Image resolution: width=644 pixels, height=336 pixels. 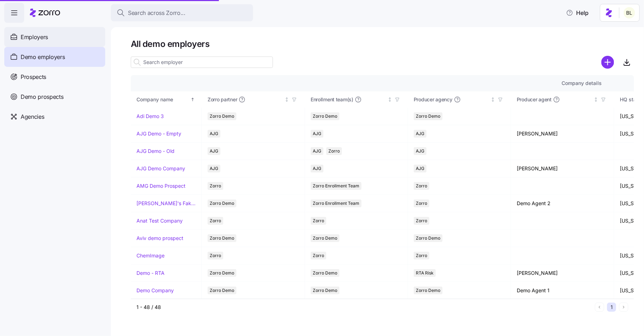 What do you see at coordinates (182, 12) in the screenshot?
I see `button: Search across Zorro...` at bounding box center [182, 12].